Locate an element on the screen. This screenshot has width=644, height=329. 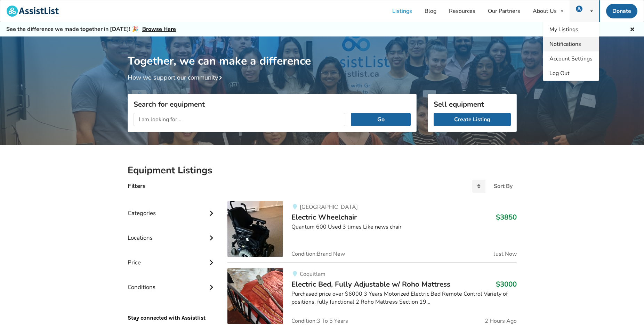
h3: Search for equipment is located at coordinates (272, 104).